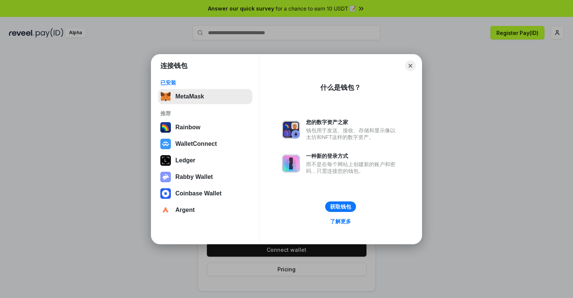  I want to click on div: 什么是钱包？, so click(341, 88).